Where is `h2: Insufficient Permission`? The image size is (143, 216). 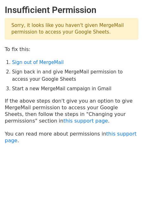 h2: Insufficient Permission is located at coordinates (72, 10).